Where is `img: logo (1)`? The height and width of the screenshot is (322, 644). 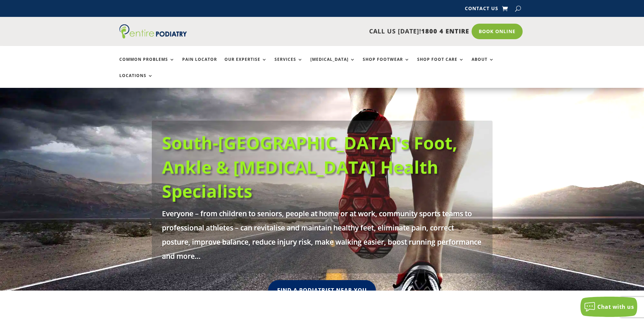 img: logo (1) is located at coordinates (153, 31).